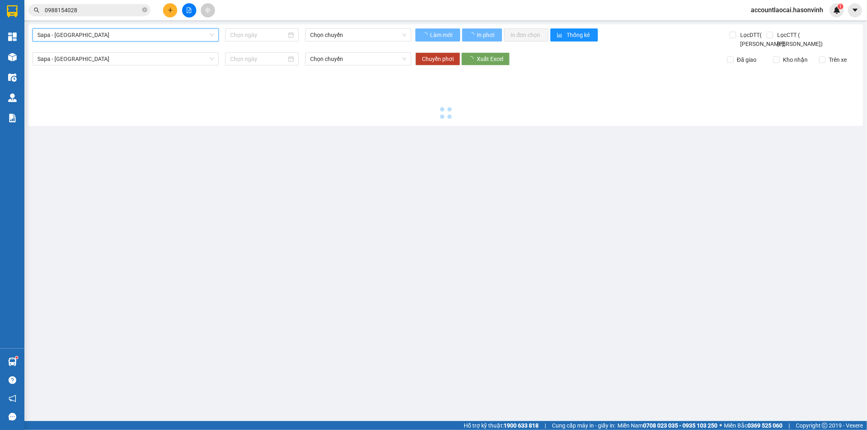  I want to click on span: Thống kê, so click(579, 35).